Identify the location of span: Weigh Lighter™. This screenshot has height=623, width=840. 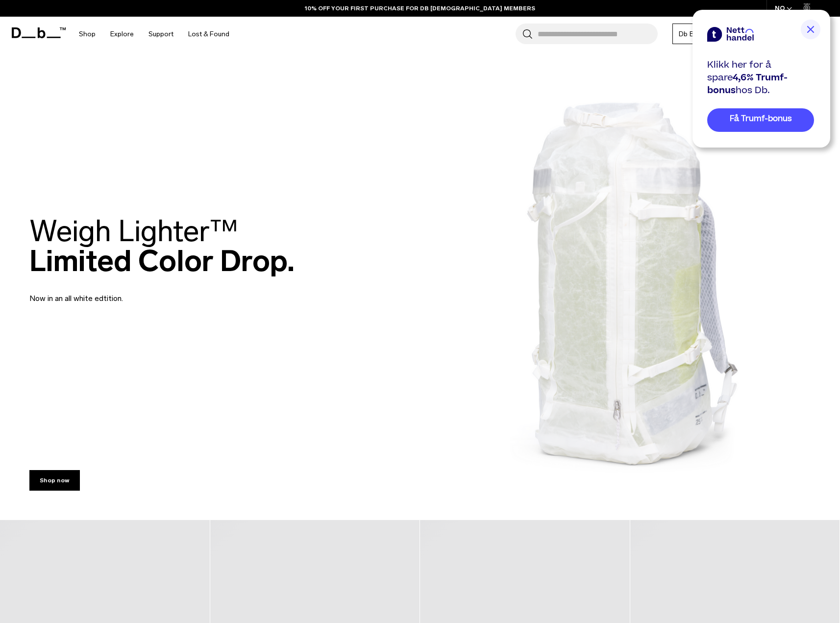
(134, 231).